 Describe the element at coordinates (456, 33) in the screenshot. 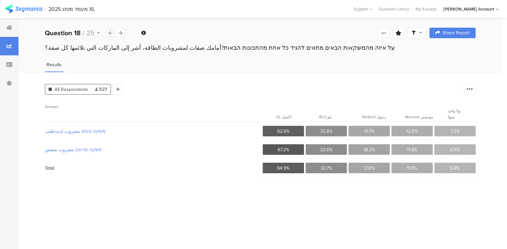

I see `span: Share Report` at that location.